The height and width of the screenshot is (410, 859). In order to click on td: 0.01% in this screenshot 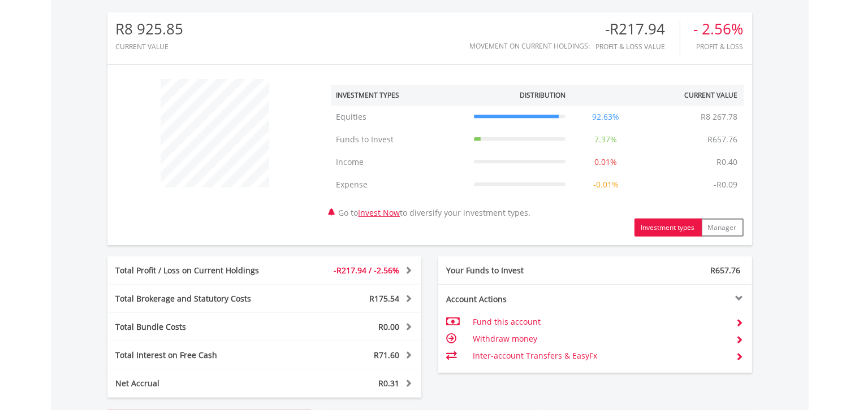, I will do `click(606, 162)`.